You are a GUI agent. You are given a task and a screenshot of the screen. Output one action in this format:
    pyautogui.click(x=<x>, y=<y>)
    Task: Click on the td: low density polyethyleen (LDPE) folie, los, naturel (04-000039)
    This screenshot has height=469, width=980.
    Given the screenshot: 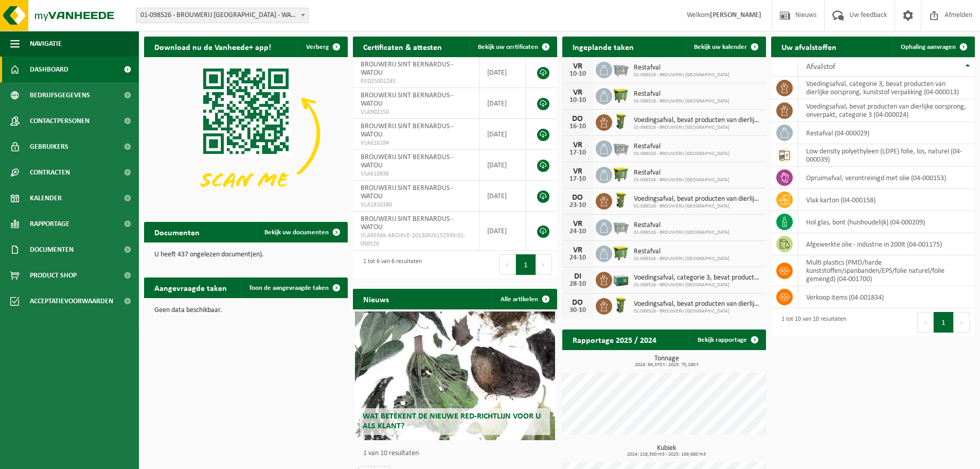 What is the action you would take?
    pyautogui.click(x=886, y=156)
    